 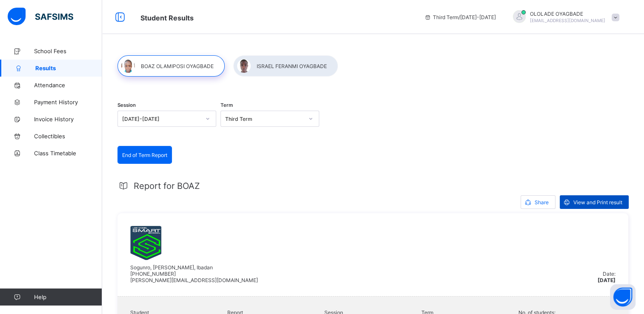 What do you see at coordinates (68, 51) in the screenshot?
I see `span: School Fees` at bounding box center [68, 51].